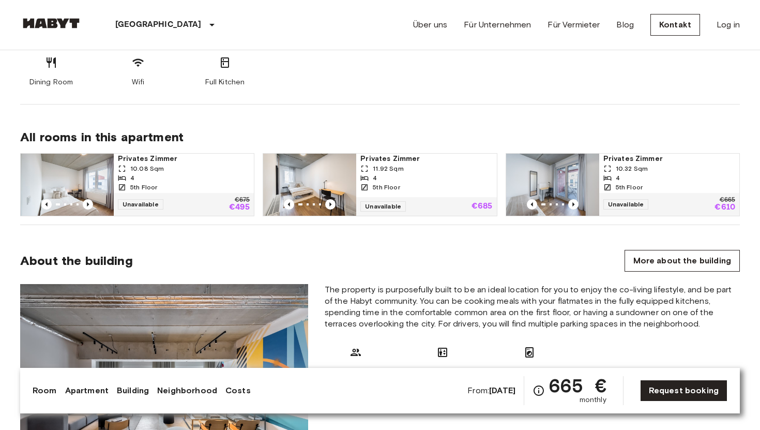 This screenshot has height=430, width=760. Describe the element at coordinates (239, 207) in the screenshot. I see `p: €495` at that location.